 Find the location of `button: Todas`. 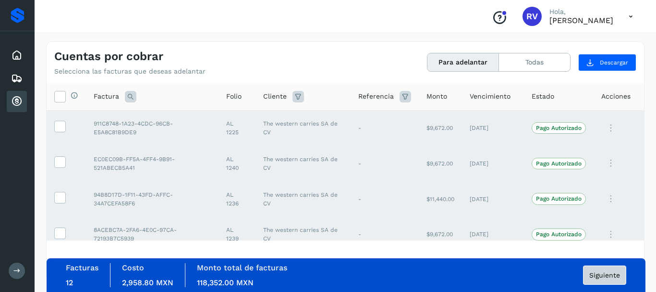

button: Todas is located at coordinates (535, 62).